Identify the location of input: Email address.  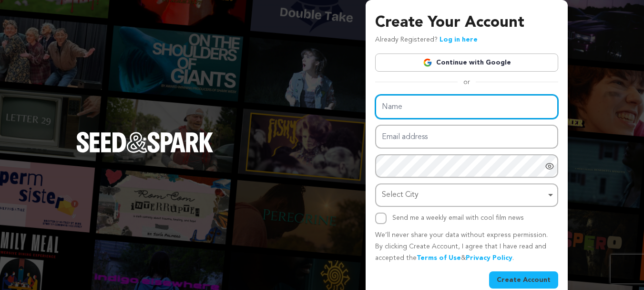
(467, 137).